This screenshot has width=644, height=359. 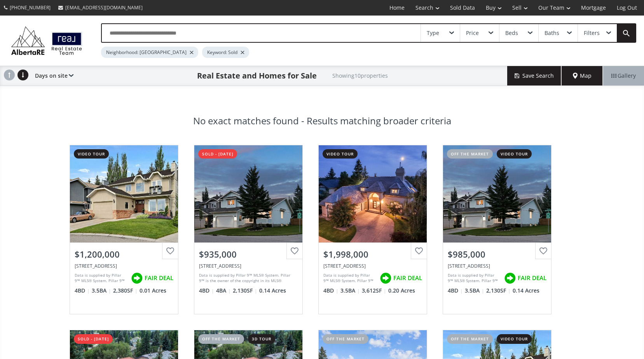 What do you see at coordinates (372, 266) in the screenshot?
I see `div: 42 Woodhaven Crescent SW, Calgary, AB T2W 5S3` at bounding box center [372, 266].